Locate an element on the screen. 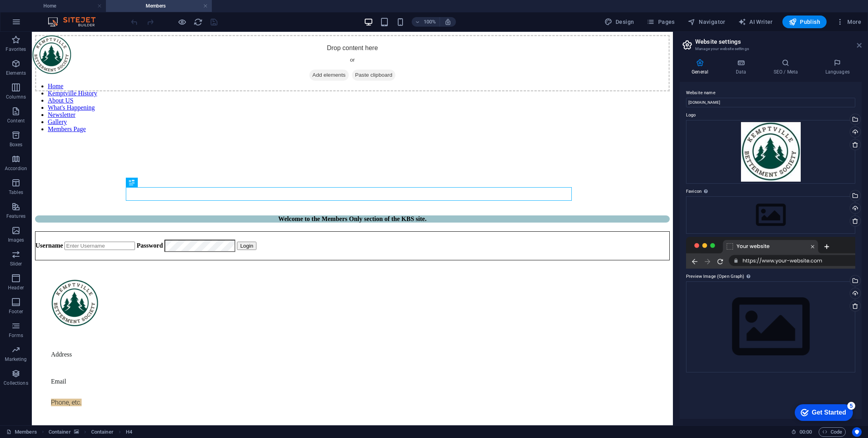  a: Click to cancel selection. Double-click to open Pages is located at coordinates (22, 432).